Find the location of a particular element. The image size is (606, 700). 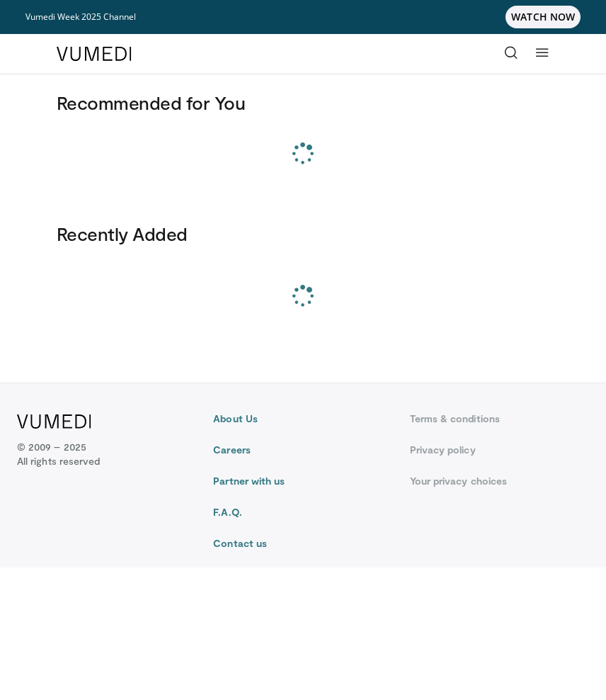

a: Partner with us is located at coordinates (303, 481).